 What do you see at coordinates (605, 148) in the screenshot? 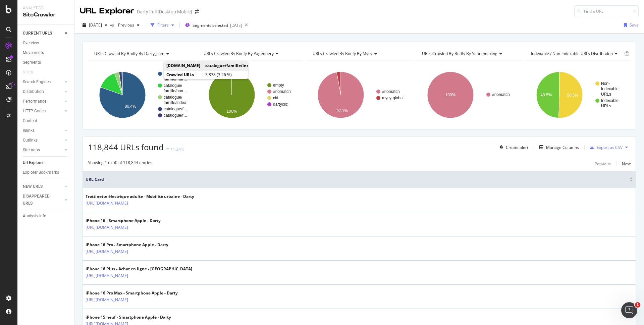
I see `button: Export as CSV` at bounding box center [605, 148].